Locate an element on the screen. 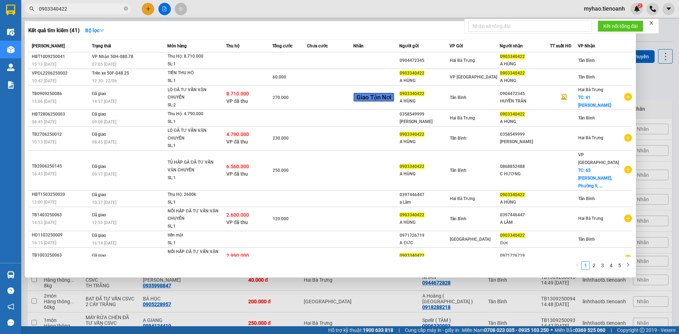 This screenshot has height=334, width=679. img: logo-vxr is located at coordinates (11, 10).